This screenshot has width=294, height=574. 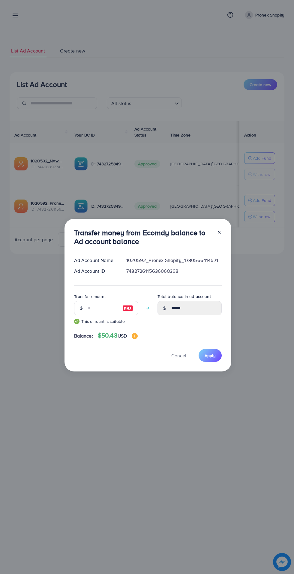 What do you see at coordinates (210, 355) in the screenshot?
I see `button: Apply` at bounding box center [210, 355].